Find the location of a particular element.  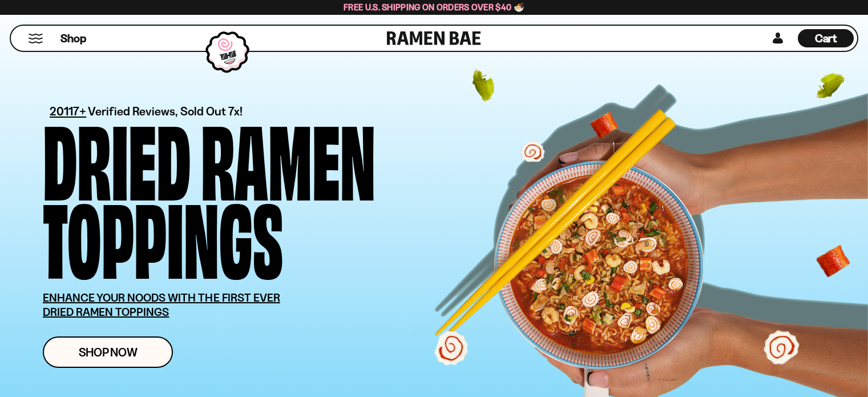

div: Cart is located at coordinates (826, 38).